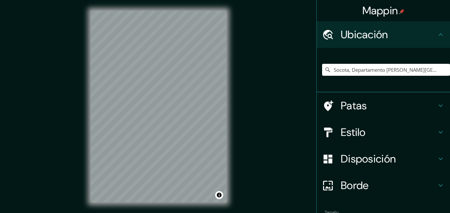 This screenshot has height=213, width=450. Describe the element at coordinates (353, 133) in the screenshot. I see `font: Estilo` at that location.